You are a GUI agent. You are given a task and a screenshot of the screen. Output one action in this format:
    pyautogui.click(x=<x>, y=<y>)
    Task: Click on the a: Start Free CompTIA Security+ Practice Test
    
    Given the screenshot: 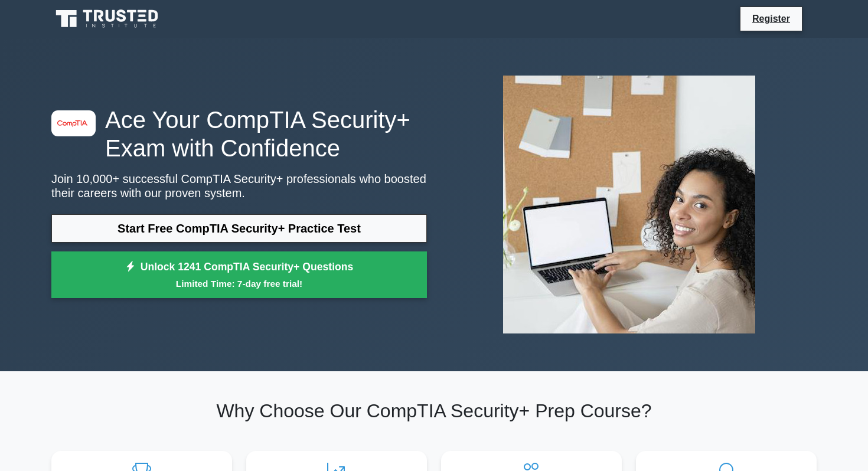 What is the action you would take?
    pyautogui.click(x=239, y=228)
    